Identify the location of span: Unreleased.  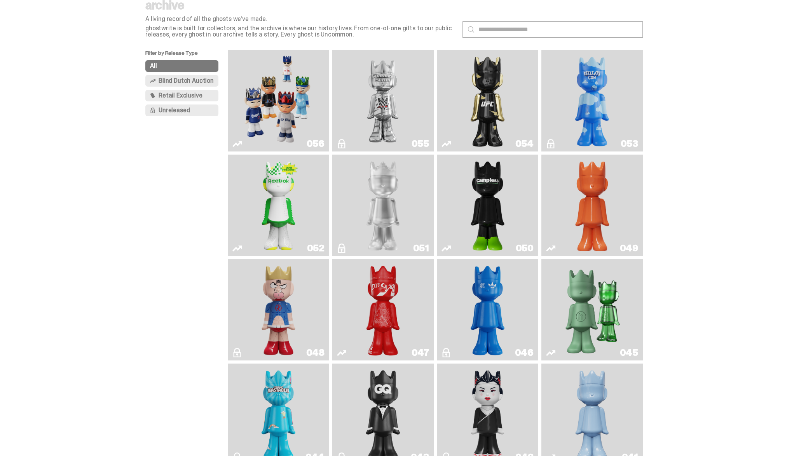
(174, 110).